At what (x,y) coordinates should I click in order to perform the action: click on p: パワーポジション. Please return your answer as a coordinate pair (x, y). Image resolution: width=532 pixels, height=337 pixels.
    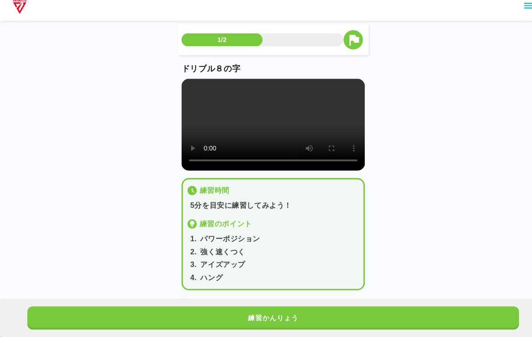
    Looking at the image, I should click on (224, 241).